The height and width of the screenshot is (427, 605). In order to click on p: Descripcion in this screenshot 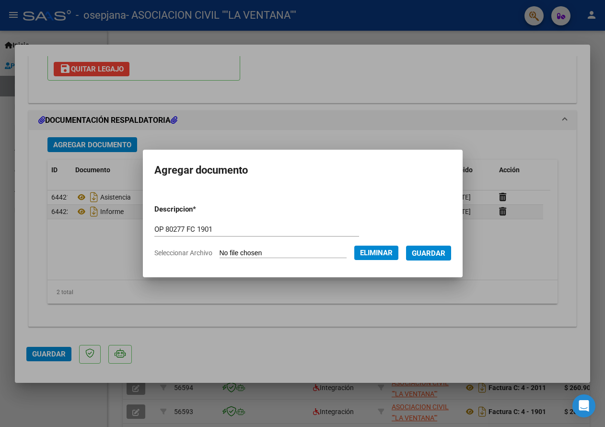, I will do `click(199, 209)`.